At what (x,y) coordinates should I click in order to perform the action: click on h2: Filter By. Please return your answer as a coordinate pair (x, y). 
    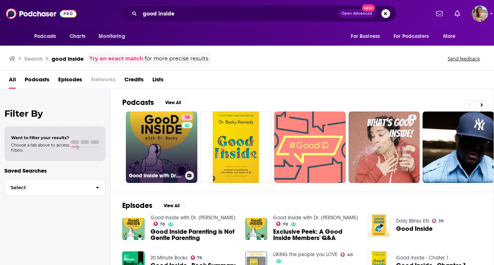
    Looking at the image, I should click on (55, 113).